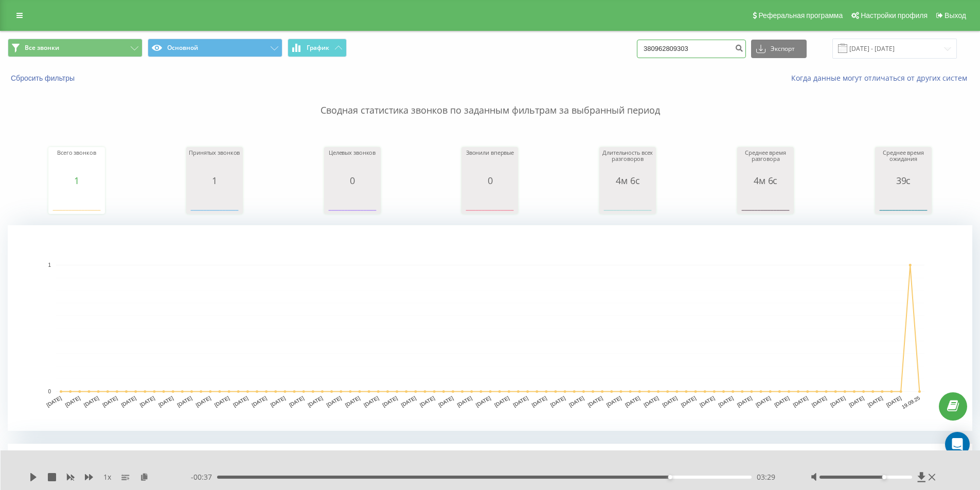  Describe the element at coordinates (903, 162) in the screenshot. I see `div: Среднее время ожидания` at that location.